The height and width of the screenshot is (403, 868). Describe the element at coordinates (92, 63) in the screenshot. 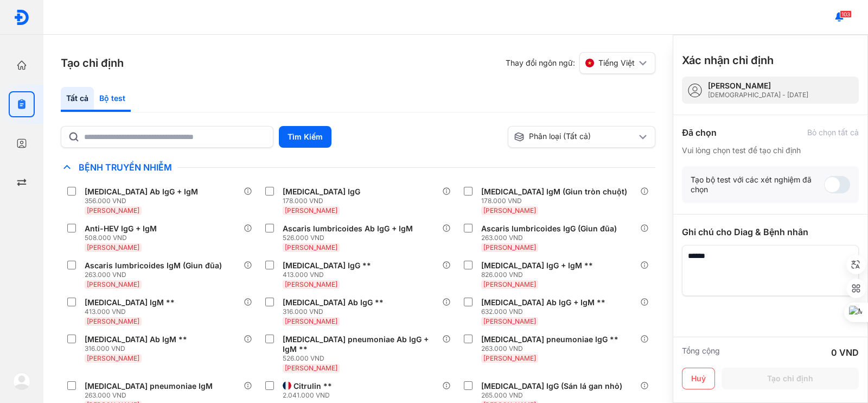

I see `h3: Tạo chỉ định` at that location.